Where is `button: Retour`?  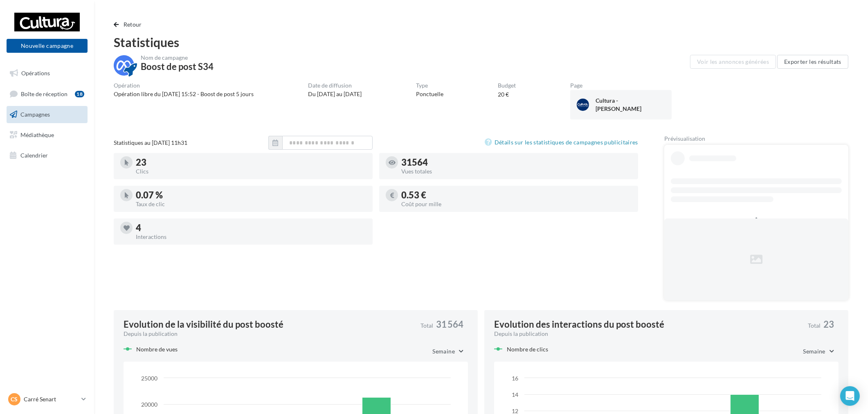
button: Retour is located at coordinates (129, 24).